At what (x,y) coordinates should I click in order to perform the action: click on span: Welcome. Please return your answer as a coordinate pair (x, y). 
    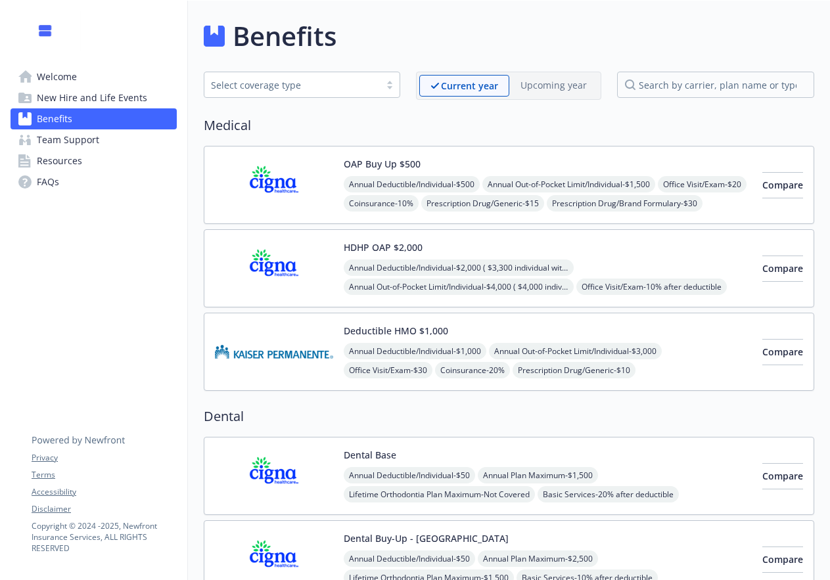
    Looking at the image, I should click on (57, 77).